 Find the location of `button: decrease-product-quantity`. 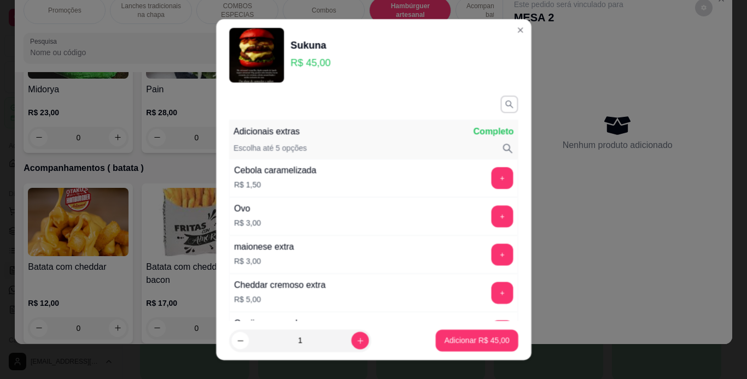

button: decrease-product-quantity is located at coordinates (240, 341).